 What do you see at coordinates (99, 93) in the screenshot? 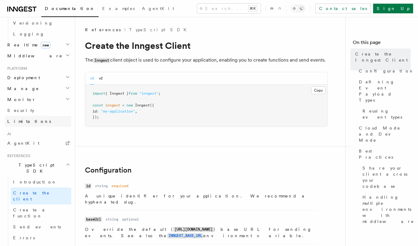
I see `span: import` at bounding box center [99, 93].